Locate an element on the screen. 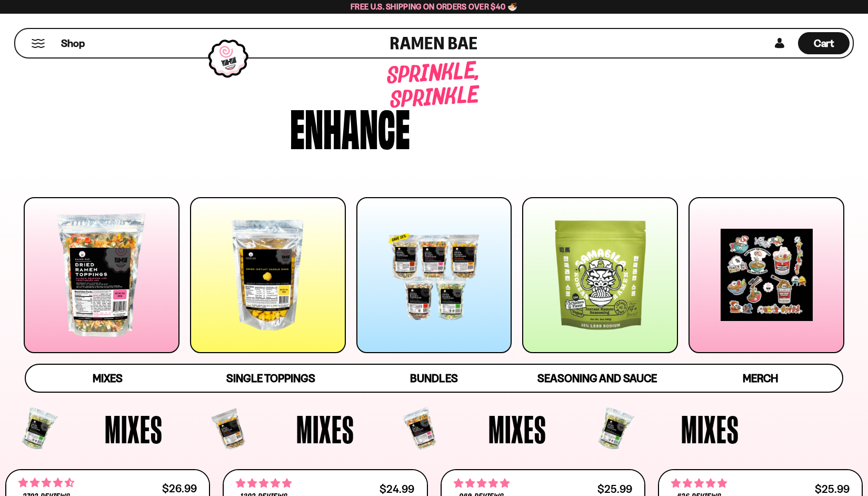 The width and height of the screenshot is (868, 496). span: Single Toppings is located at coordinates (270, 378).